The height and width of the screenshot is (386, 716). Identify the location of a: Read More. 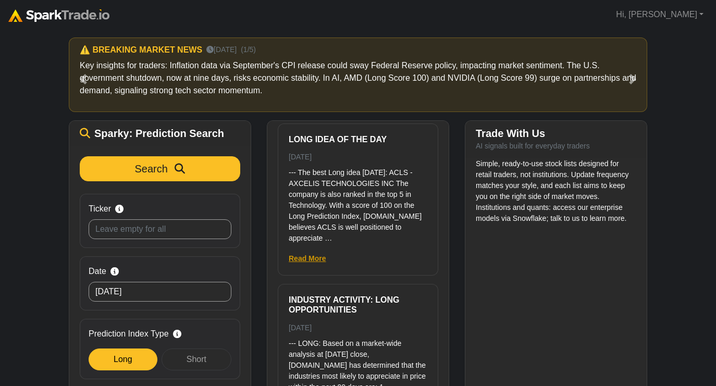
(308, 259).